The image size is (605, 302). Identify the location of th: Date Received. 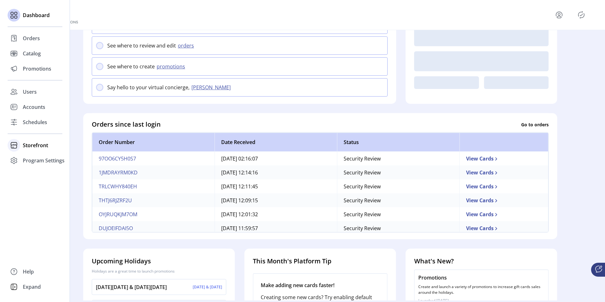
(276, 142).